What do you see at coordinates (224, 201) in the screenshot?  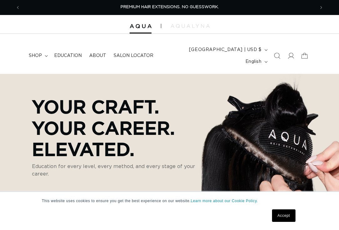 I see `a: Learn more about our Cookie Policy.` at bounding box center [224, 201].